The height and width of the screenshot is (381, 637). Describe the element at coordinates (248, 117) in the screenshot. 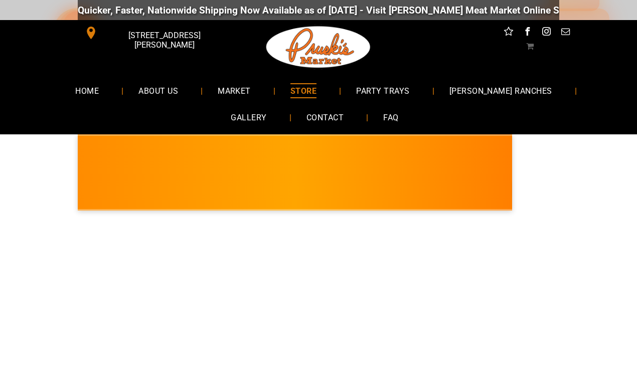

I see `a: GALLERY` at that location.